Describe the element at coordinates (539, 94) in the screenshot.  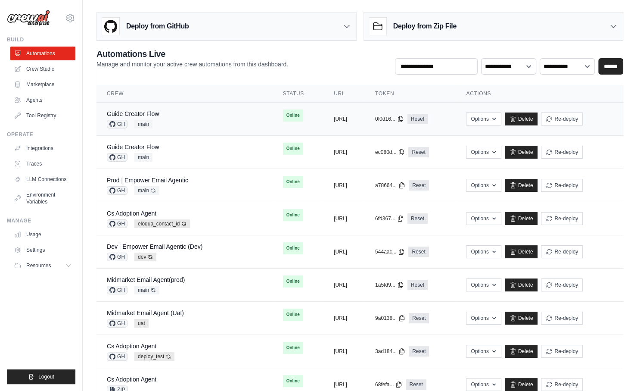
I see `th: Actions` at that location.